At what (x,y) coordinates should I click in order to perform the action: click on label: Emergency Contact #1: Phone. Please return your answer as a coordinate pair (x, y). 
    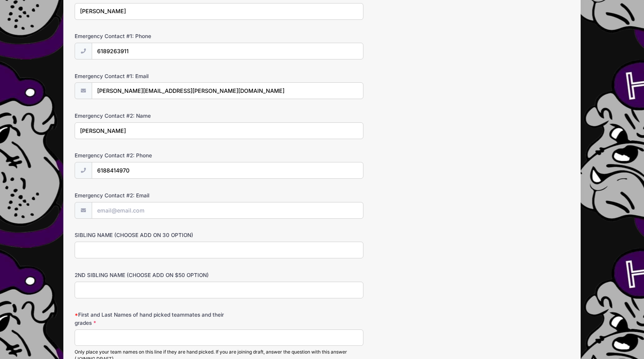
    Looking at the image, I should click on (157, 36).